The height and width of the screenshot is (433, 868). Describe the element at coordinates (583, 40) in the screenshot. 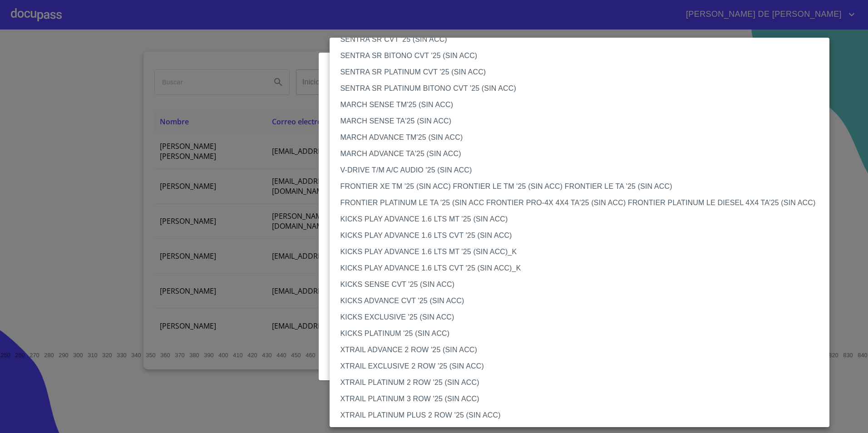

I see `li: SENTRA SR CVT '25 (SIN ACC)` at that location.